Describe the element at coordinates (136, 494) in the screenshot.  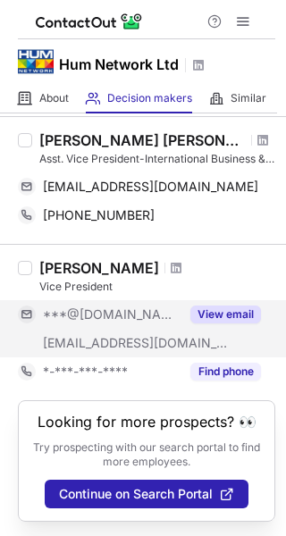
I see `span: Continue on Search Portal` at that location.